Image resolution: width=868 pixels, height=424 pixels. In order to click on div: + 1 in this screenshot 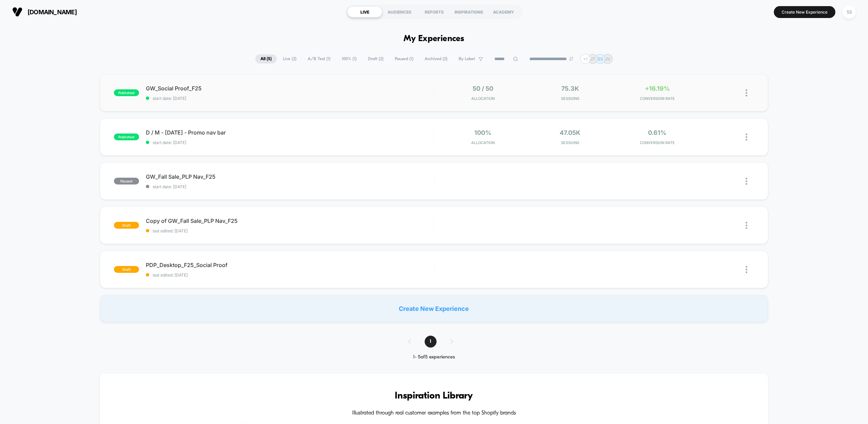, I will do `click(585, 59)`.